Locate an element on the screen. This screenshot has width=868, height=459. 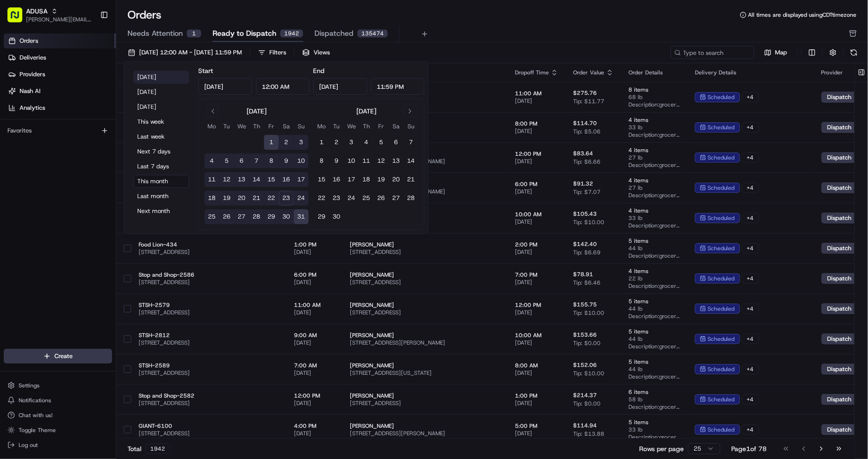
a: Deliveries is located at coordinates (59, 58).